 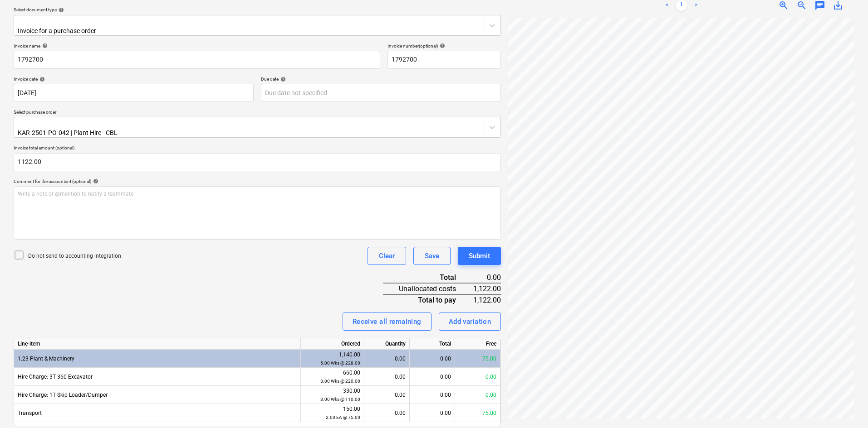 I want to click on div: Invoice name, so click(x=197, y=46).